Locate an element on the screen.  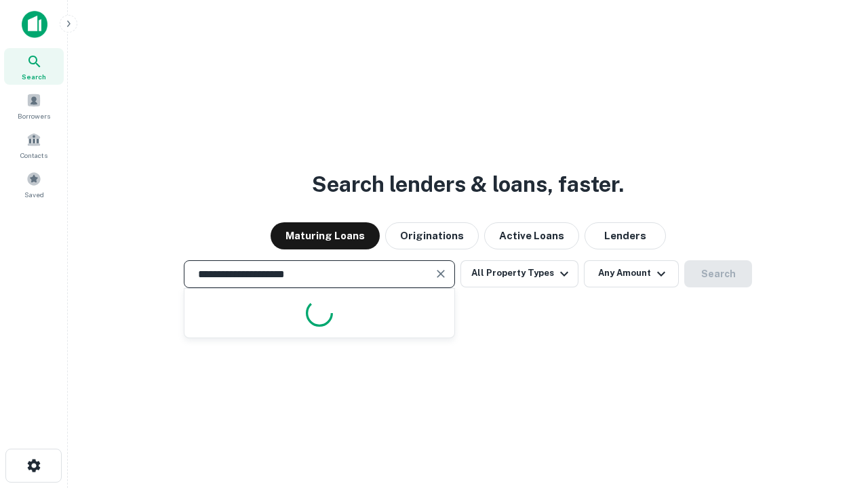
button: Active Loans is located at coordinates (532, 236).